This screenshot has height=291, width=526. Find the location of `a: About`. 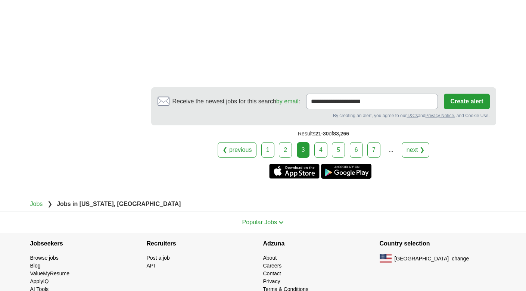

a: About is located at coordinates (270, 258).